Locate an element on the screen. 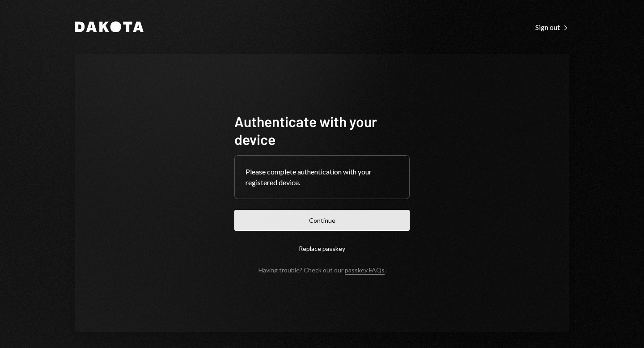 This screenshot has height=348, width=644. h1: Authenticate with your device is located at coordinates (322, 130).